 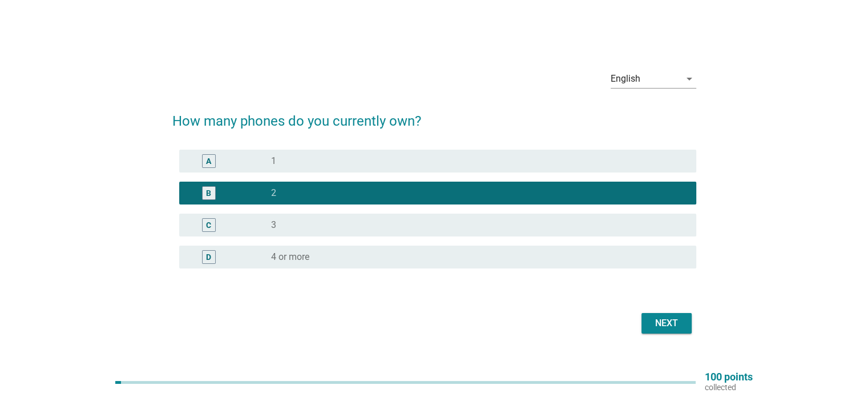 What do you see at coordinates (667, 323) in the screenshot?
I see `button: Next` at bounding box center [667, 323].